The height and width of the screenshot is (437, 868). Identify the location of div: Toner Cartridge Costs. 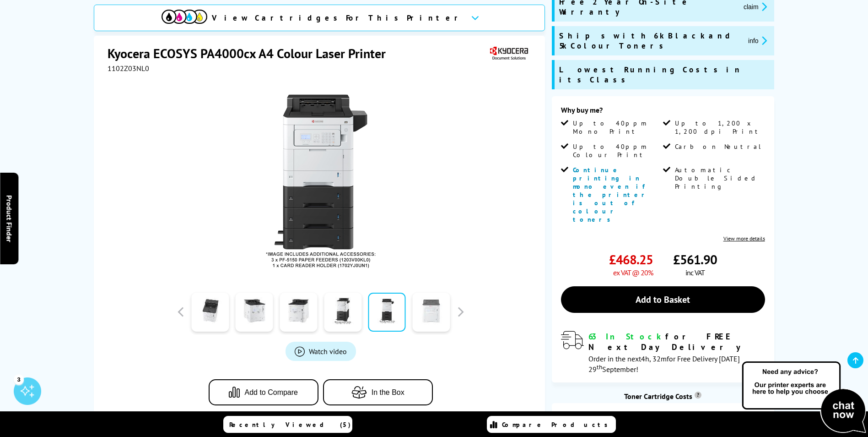
(663, 396).